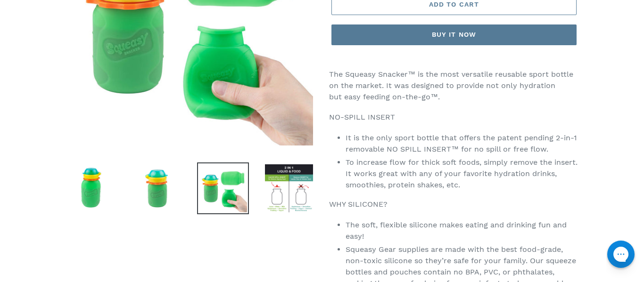 The width and height of the screenshot is (644, 282). I want to click on p: NO-SPILL INSERT, so click(454, 118).